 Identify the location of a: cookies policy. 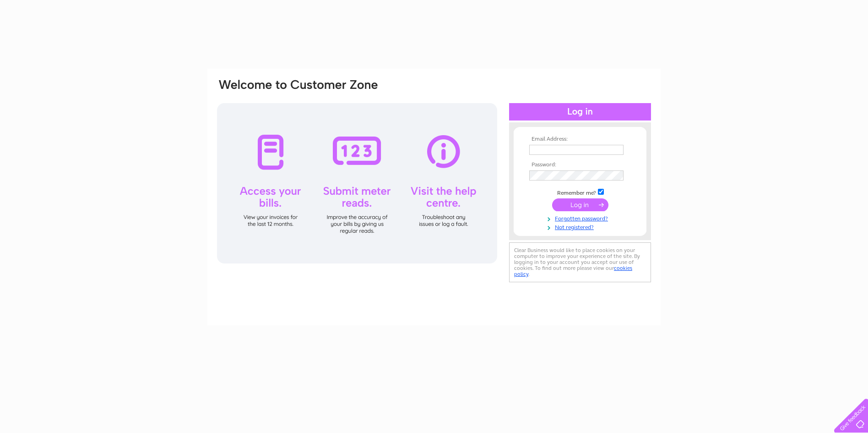
(573, 271).